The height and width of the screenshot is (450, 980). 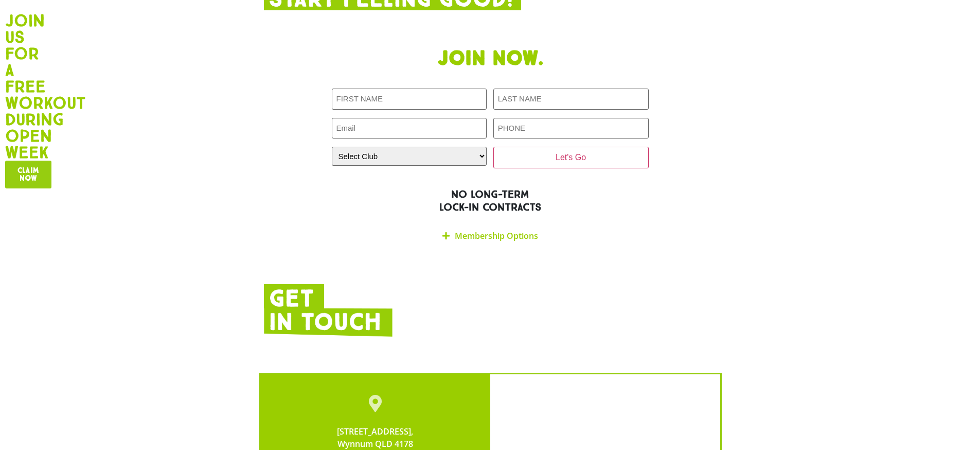 What do you see at coordinates (490, 59) in the screenshot?
I see `h1: Join now.` at bounding box center [490, 59].